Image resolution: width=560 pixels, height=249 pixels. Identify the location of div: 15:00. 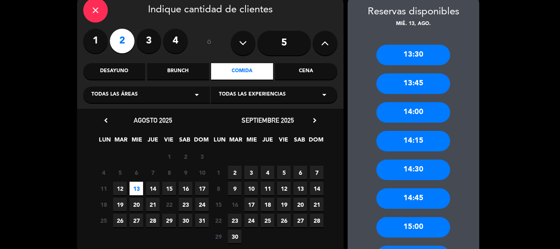
(413, 227).